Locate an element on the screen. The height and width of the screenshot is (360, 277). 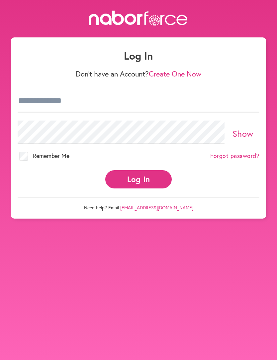
a: Show is located at coordinates (242, 134).